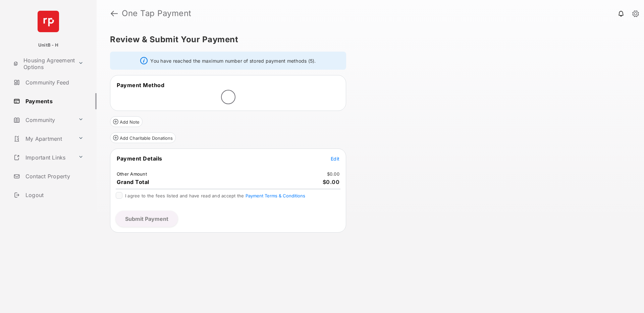  I want to click on span: Edit, so click(335, 159).